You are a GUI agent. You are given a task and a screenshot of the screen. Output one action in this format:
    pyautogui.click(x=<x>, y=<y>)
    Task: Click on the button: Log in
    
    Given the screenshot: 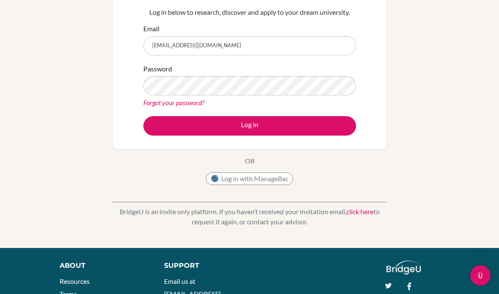 What is the action you would take?
    pyautogui.click(x=249, y=126)
    